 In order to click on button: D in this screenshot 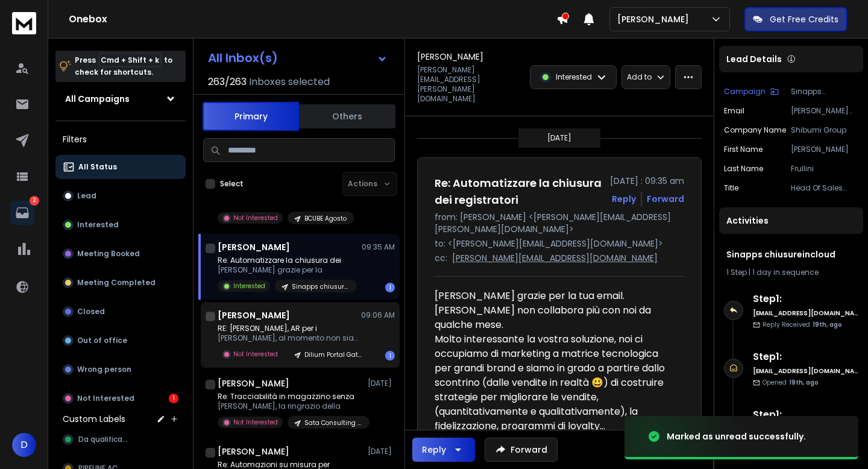, I will do `click(24, 445)`.